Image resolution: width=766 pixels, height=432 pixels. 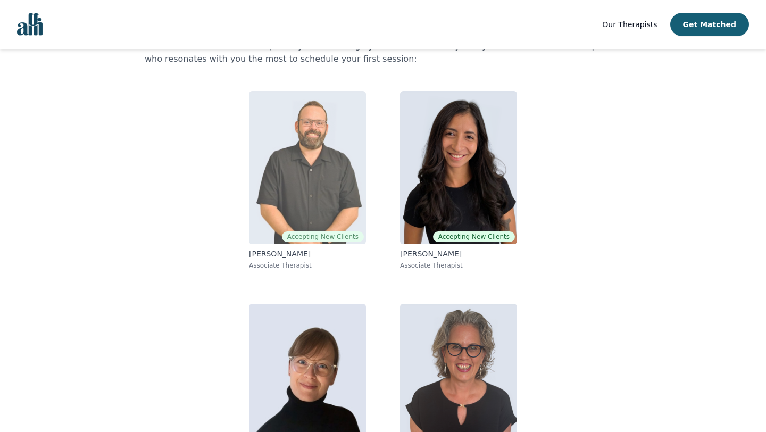 What do you see at coordinates (307, 168) in the screenshot?
I see `img: Josh Cadieux` at bounding box center [307, 168].